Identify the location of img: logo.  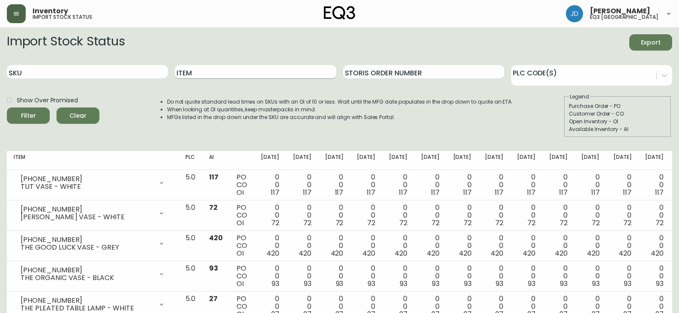
(340, 13).